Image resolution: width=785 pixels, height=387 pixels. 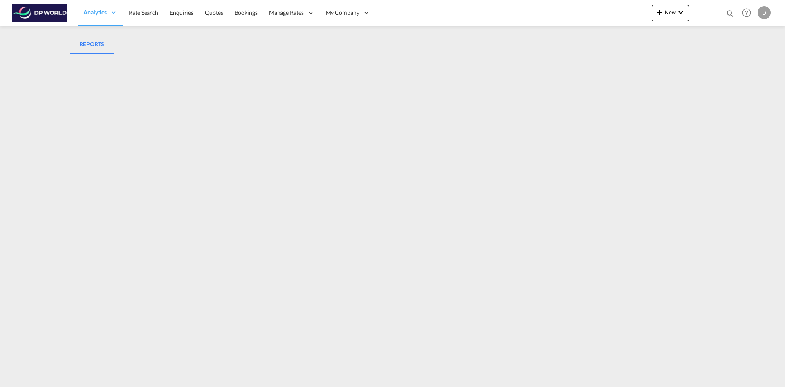 I want to click on span: Enquiries, so click(x=182, y=12).